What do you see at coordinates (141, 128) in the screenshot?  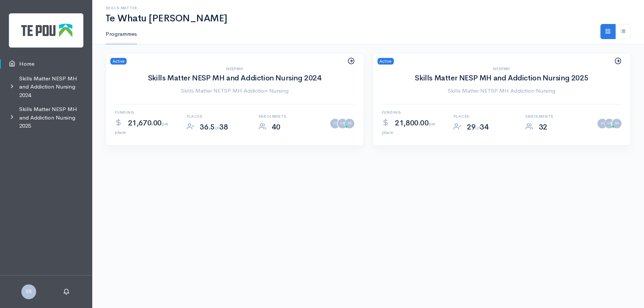 I see `span: per place` at bounding box center [141, 128].